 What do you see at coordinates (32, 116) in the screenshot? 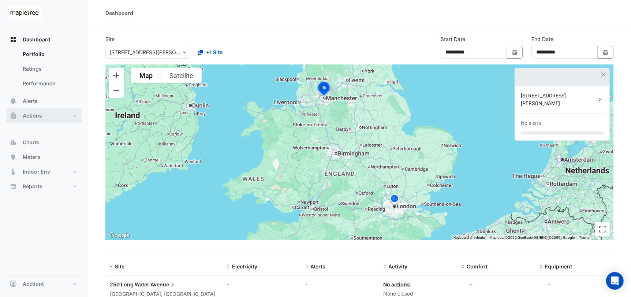
I see `span: Actions` at bounding box center [32, 116].